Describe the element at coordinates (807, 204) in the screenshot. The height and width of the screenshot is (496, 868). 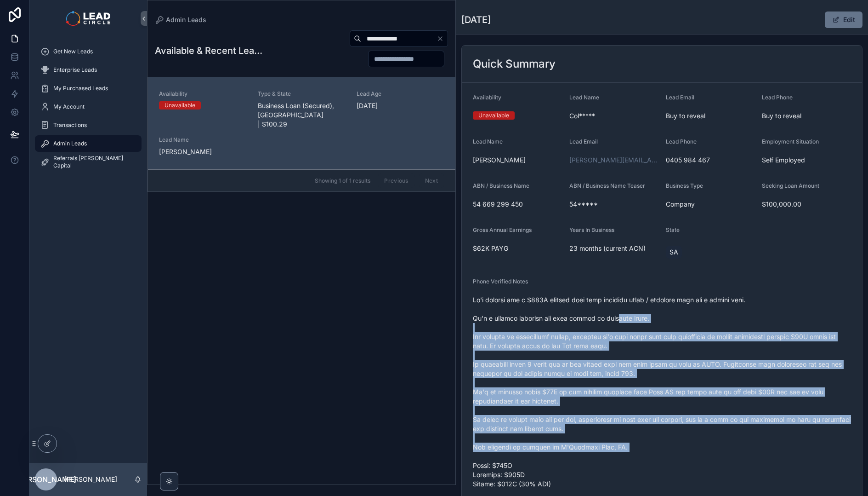
I see `span: $100,000.00` at that location.